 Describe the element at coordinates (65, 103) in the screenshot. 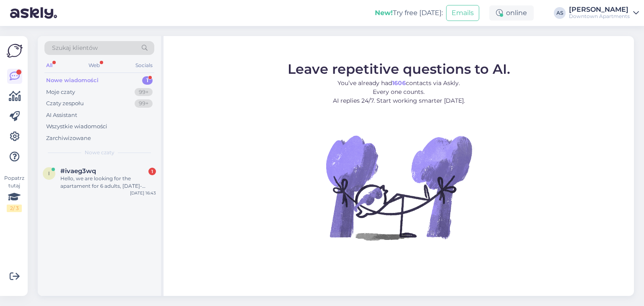

I see `div: Czaty zespołu` at that location.